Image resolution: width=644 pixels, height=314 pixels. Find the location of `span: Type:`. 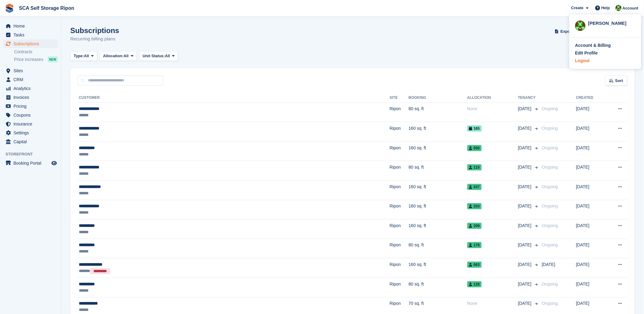

span: Type: is located at coordinates (79, 56).